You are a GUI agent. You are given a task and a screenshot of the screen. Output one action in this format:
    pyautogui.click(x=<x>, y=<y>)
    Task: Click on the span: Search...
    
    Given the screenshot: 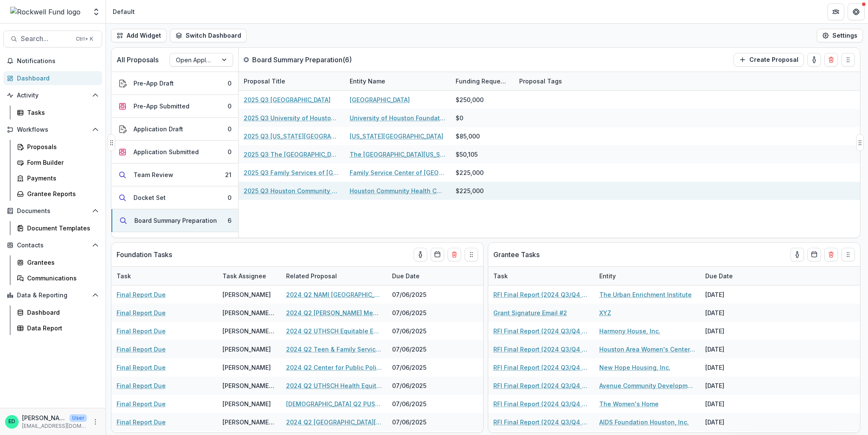 What is the action you would take?
    pyautogui.click(x=46, y=38)
    